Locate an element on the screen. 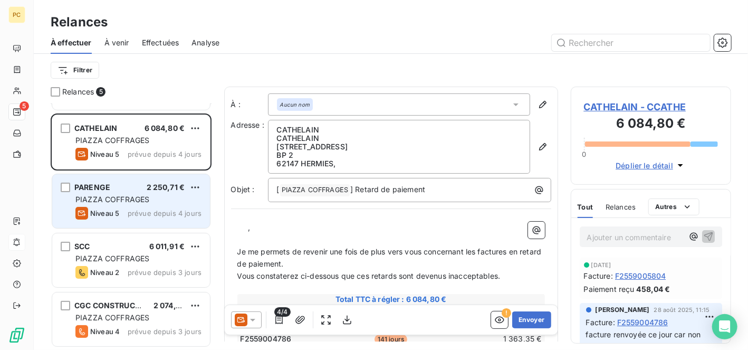  span: Analyse is located at coordinates (205, 43).